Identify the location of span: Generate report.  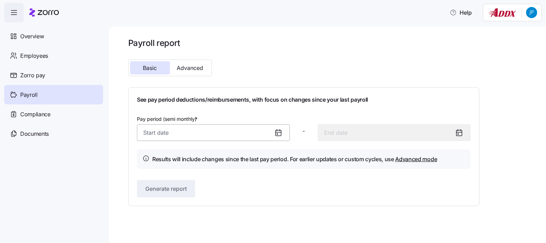
(166, 189).